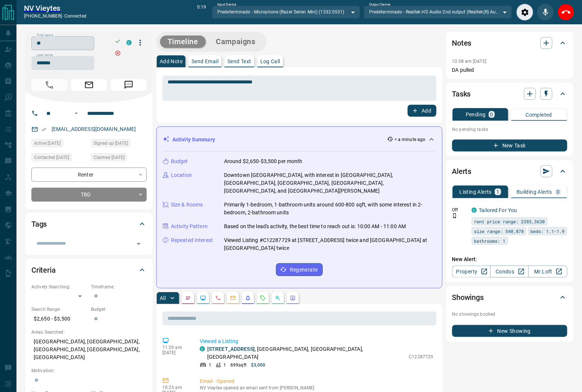  Describe the element at coordinates (548, 272) in the screenshot. I see `a: Mr.Loft` at that location.